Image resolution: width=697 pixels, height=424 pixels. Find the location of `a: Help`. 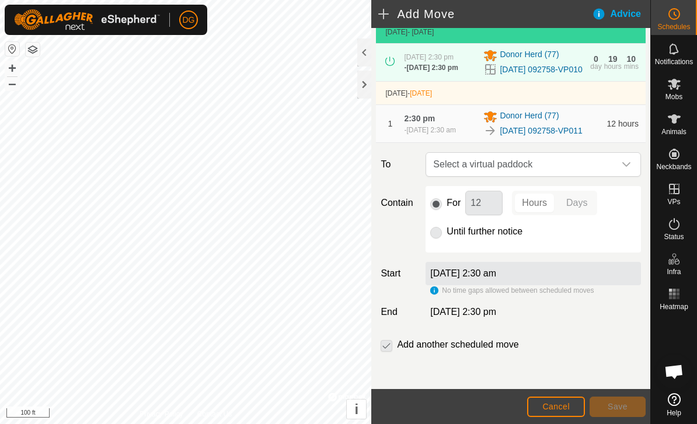

a: Help is located at coordinates (673, 405).